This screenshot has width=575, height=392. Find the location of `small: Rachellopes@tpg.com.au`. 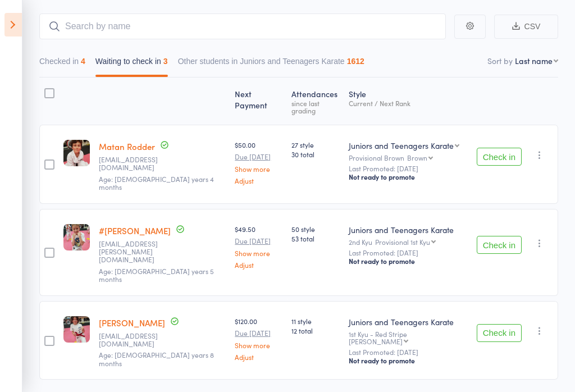

small: Rachellopes@tpg.com.au is located at coordinates (135, 340).